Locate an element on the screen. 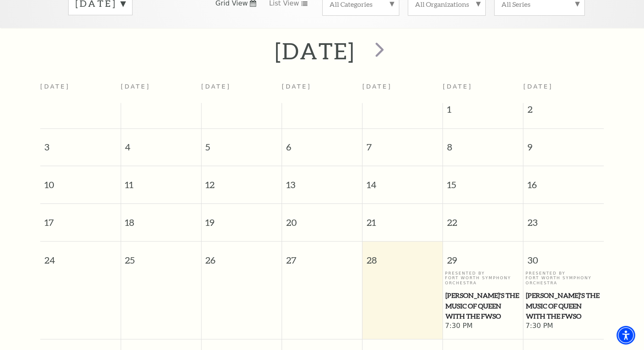 Image resolution: width=644 pixels, height=350 pixels. span: 10 is located at coordinates (81, 181).